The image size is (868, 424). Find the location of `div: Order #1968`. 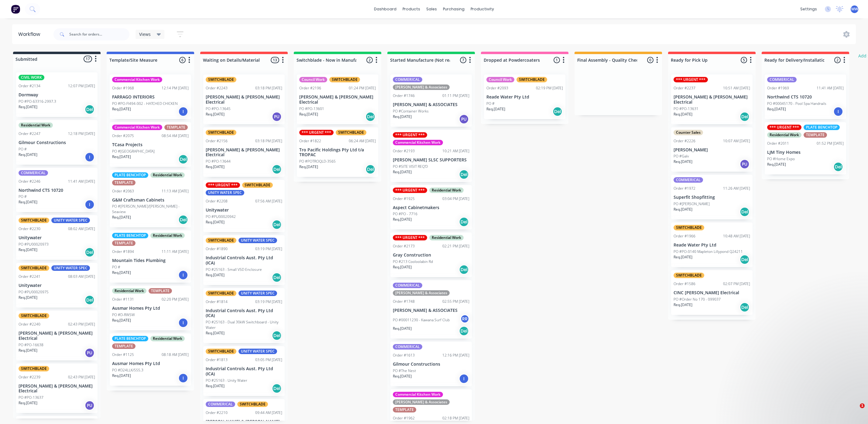

div: Order #1968 is located at coordinates (123, 88).